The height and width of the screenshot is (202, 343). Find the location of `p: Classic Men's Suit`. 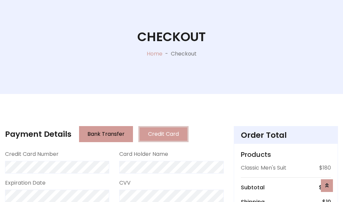

p: Classic Men's Suit is located at coordinates (264, 168).